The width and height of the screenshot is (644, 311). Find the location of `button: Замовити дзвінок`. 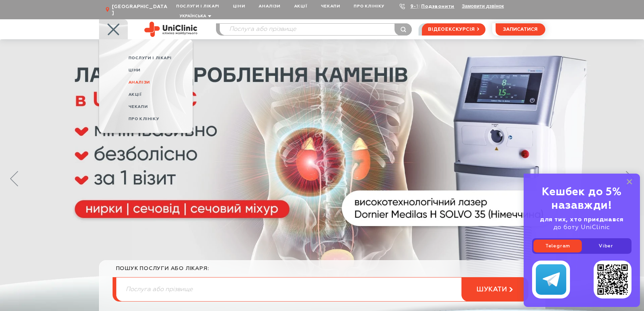

button: Замовити дзвінок is located at coordinates (483, 6).